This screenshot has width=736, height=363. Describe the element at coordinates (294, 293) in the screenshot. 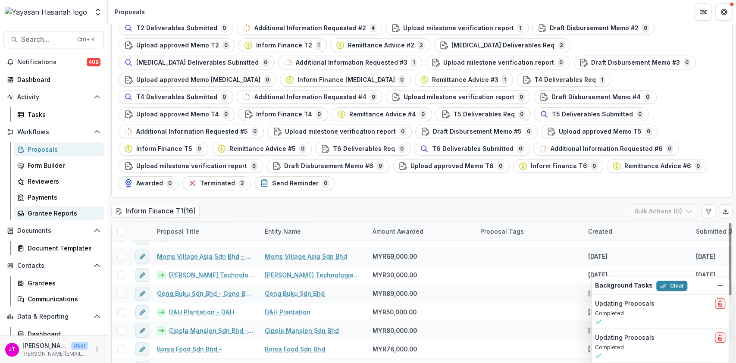

I see `a: Geng Buku Sdn Bhd` at that location.